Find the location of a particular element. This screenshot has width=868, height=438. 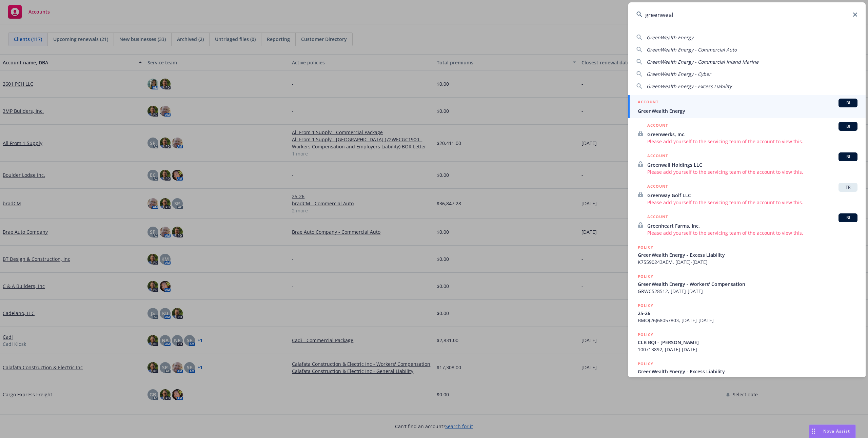

a: ACCOUNTBIGreenheart Farms, Inc.Please add yourself to the servicing team of the account to view t... is located at coordinates (747, 225).